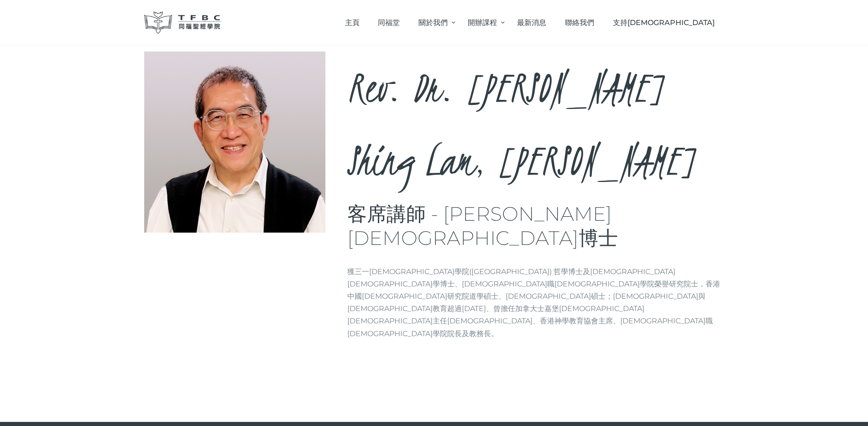  I want to click on img: 同福聖經學院 TFBC, so click(183, 22).